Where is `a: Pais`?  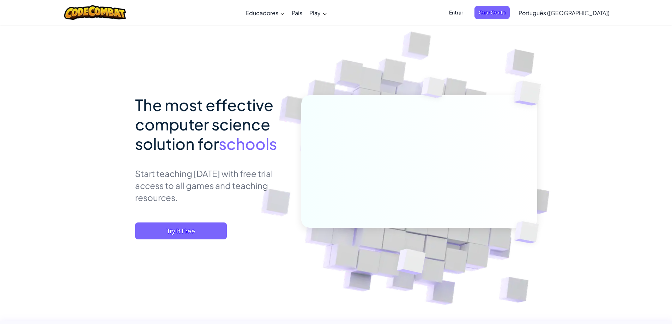 a: Pais is located at coordinates (297, 13).